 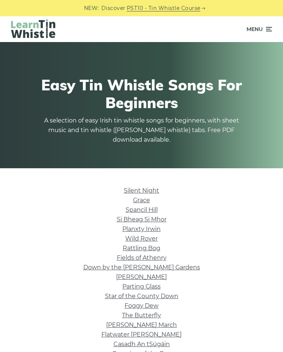 I want to click on a: Spancil Hill, so click(x=142, y=210).